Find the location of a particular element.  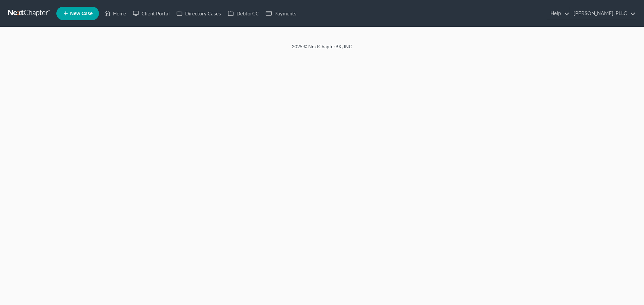

a: Help is located at coordinates (558, 14).